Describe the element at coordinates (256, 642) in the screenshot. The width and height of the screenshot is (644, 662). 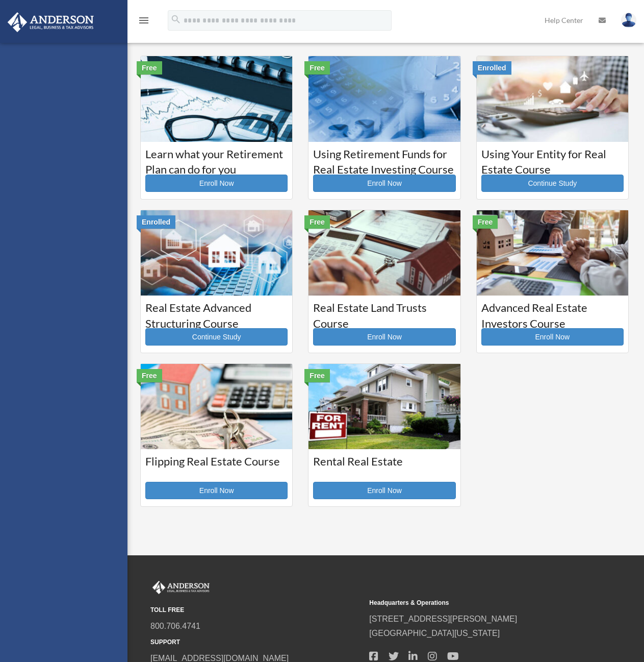
I see `small: SUPPORT` at that location.